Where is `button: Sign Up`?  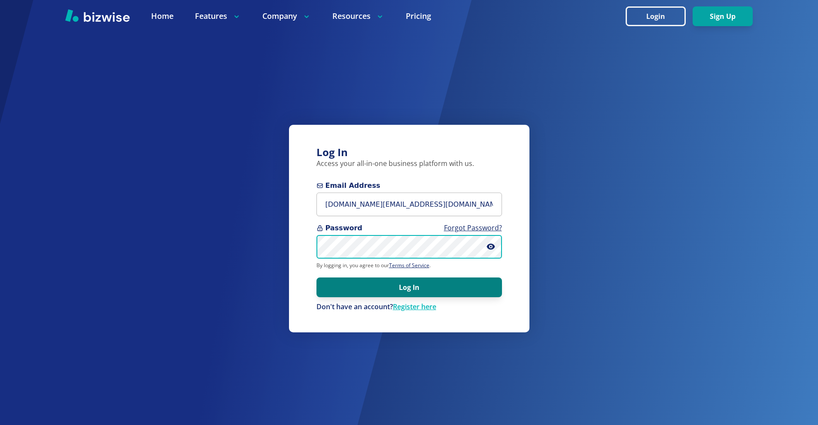 button: Sign Up is located at coordinates (722, 16).